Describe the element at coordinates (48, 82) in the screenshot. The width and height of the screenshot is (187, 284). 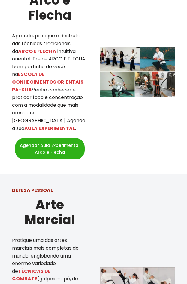
I see `mark: ESCOLA DE CONHECIMENTOS ORIENTAIS PA-KUA` at that location.